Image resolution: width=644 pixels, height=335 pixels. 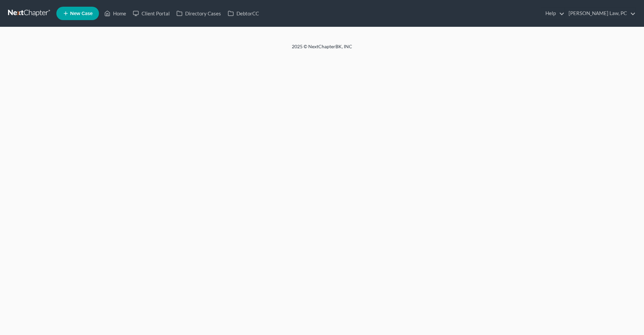 What do you see at coordinates (322, 50) in the screenshot?
I see `div: 2025 © NextChapterBK, INC` at bounding box center [322, 50].